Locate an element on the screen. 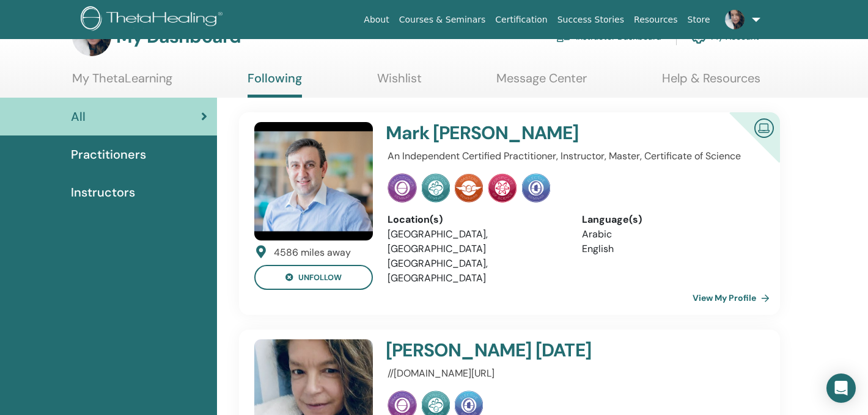 The width and height of the screenshot is (868, 415). a: Following is located at coordinates (275, 84).